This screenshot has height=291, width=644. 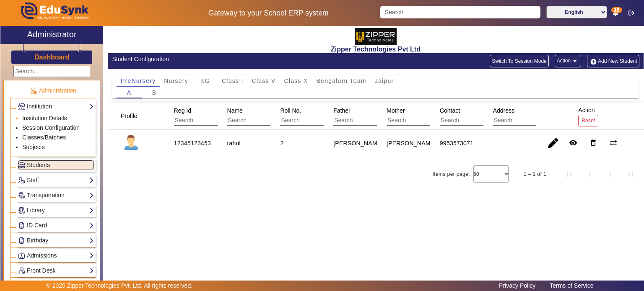 What do you see at coordinates (593, 62) in the screenshot?
I see `img: add-new-student.png` at bounding box center [593, 62].